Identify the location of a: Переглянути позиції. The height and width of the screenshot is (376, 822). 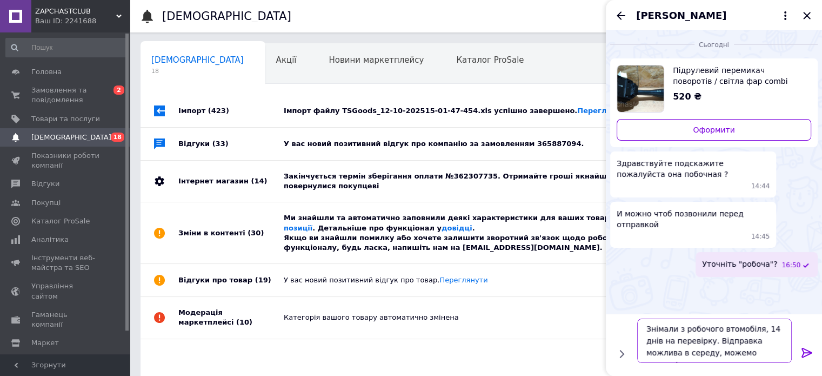
(477, 222).